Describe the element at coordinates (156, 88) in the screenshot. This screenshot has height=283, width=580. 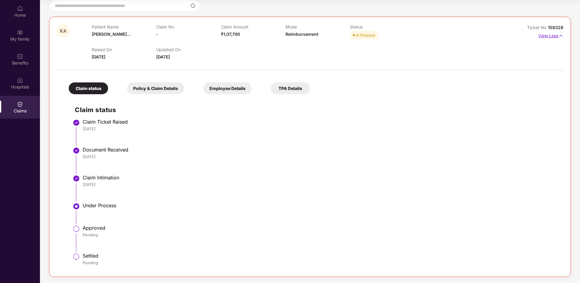
I see `div: Policy & Claim Details` at that location.